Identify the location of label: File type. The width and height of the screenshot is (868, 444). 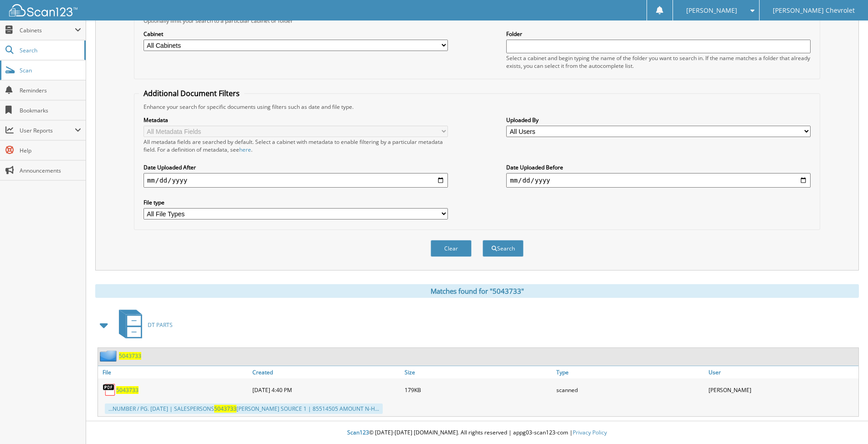
(295, 202).